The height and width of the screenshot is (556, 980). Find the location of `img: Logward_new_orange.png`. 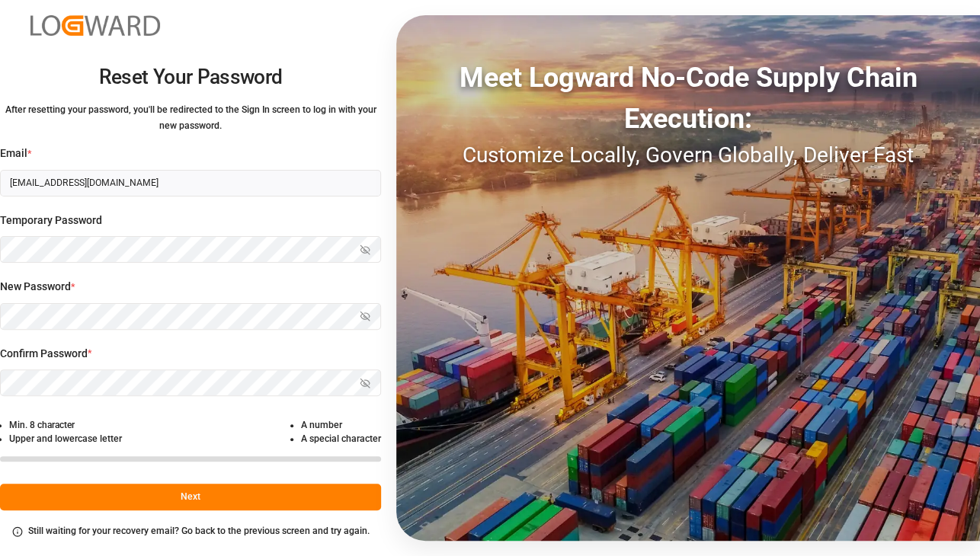

img: Logward_new_orange.png is located at coordinates (95, 25).